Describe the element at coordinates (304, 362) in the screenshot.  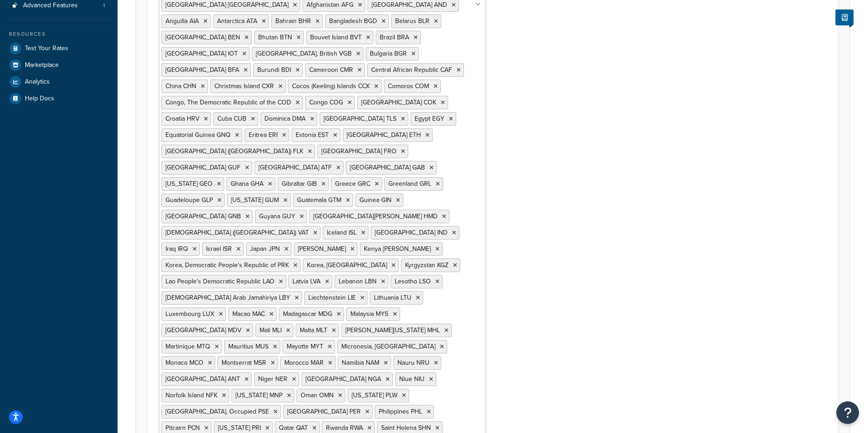
I see `span: Morocco MAR` at that location.